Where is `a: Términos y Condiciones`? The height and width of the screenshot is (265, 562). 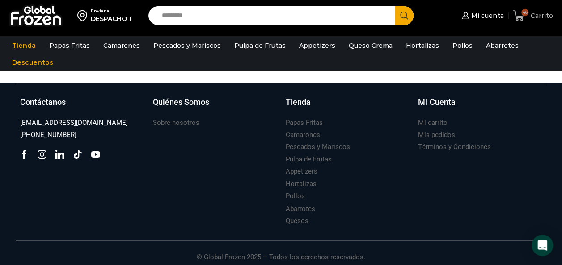 a: Términos y Condiciones is located at coordinates (454, 147).